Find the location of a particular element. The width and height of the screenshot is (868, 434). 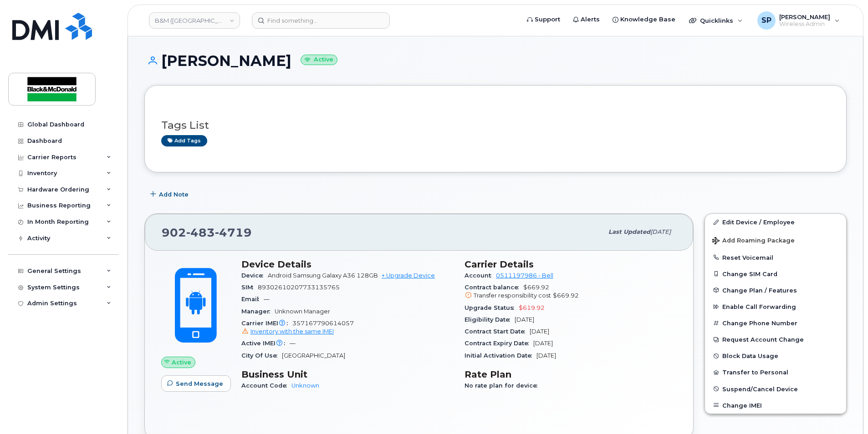

span: Active is located at coordinates (182, 362).